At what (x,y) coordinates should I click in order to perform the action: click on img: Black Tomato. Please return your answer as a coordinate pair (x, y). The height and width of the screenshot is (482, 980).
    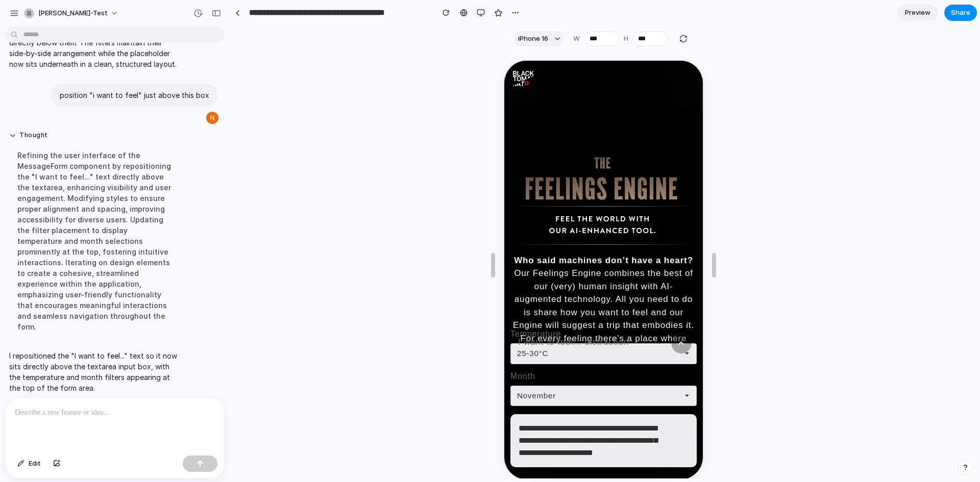
    Looking at the image, I should click on (19, 18).